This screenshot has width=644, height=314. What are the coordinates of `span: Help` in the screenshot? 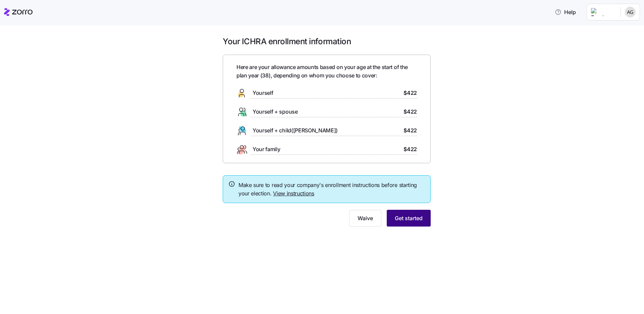 It's located at (565, 12).